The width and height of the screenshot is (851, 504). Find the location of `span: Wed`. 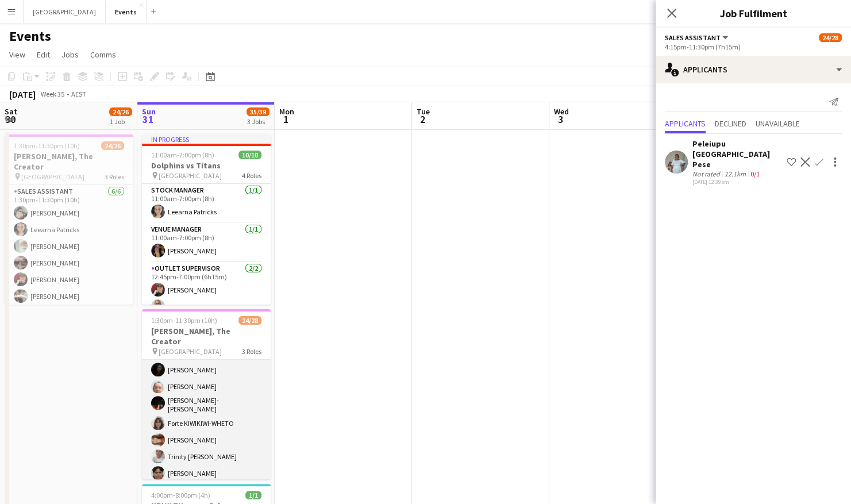

span: Wed is located at coordinates (561, 111).